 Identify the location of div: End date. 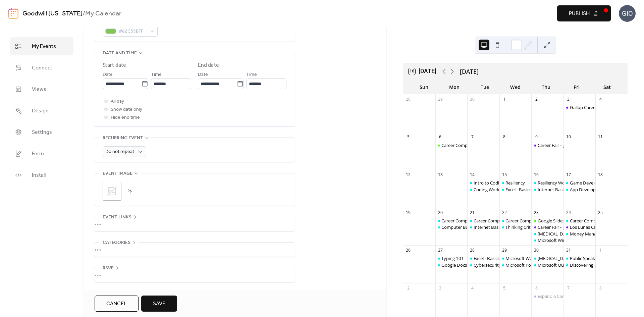
(209, 66).